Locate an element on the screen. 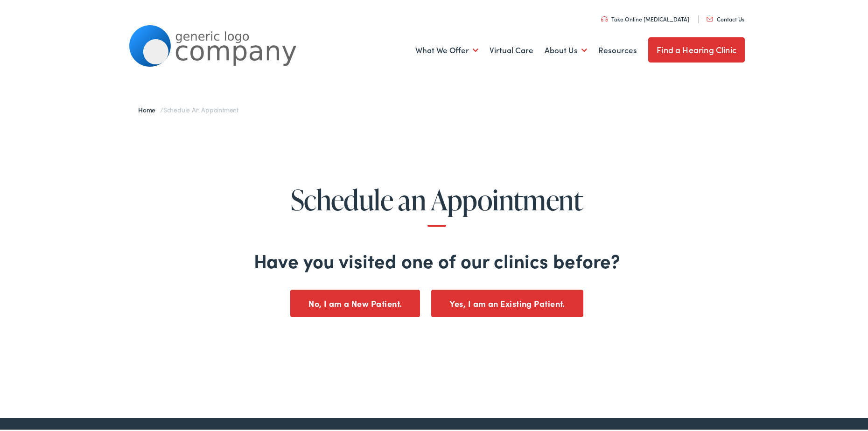  a: What We Offer is located at coordinates (446, 49).